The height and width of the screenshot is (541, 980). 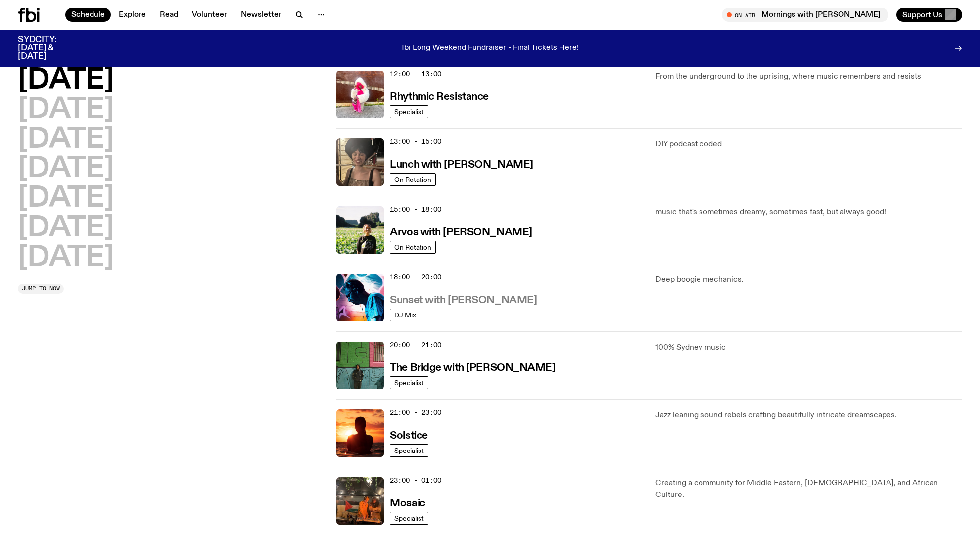 I want to click on a: A girl standing in the ocean as waist level, staring into the rise of the sun., so click(x=360, y=433).